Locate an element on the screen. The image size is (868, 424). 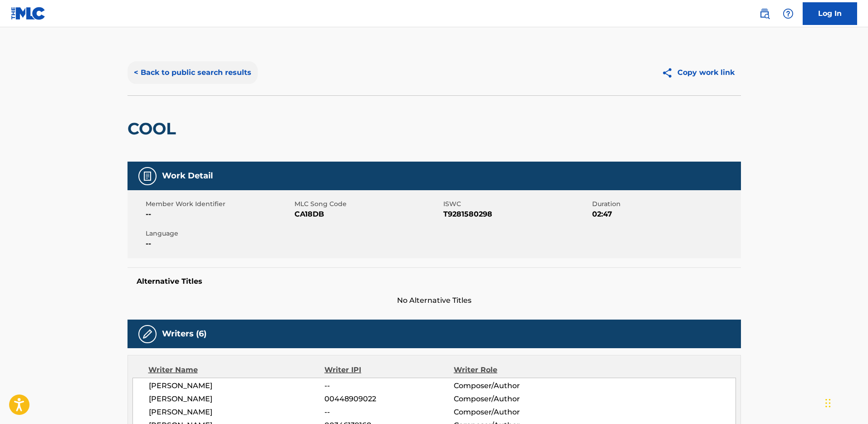
span: Language is located at coordinates (219, 233).